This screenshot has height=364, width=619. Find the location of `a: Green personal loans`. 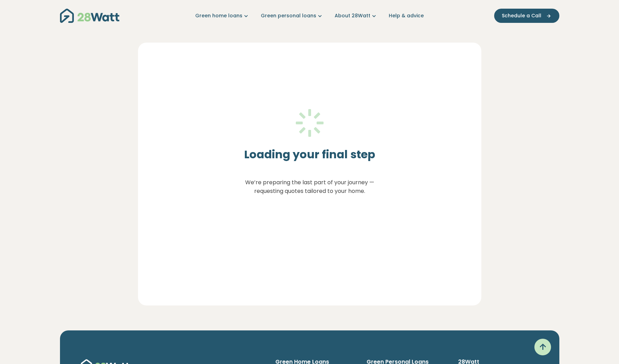

a: Green personal loans is located at coordinates (292, 16).